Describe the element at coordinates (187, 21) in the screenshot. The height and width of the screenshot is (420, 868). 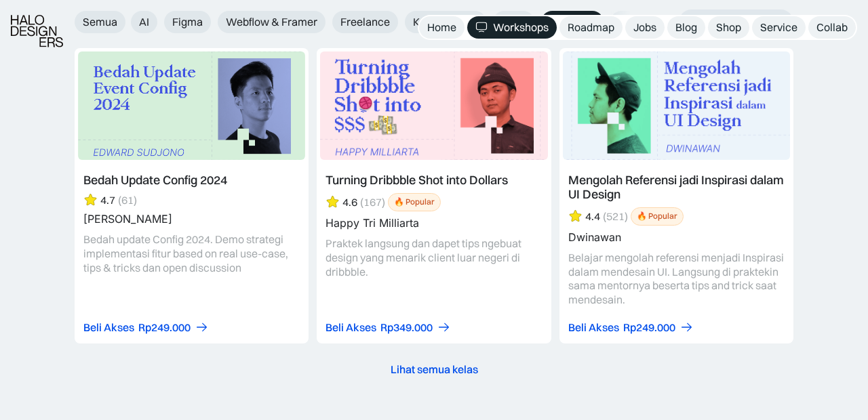
I see `span: Figma` at that location.